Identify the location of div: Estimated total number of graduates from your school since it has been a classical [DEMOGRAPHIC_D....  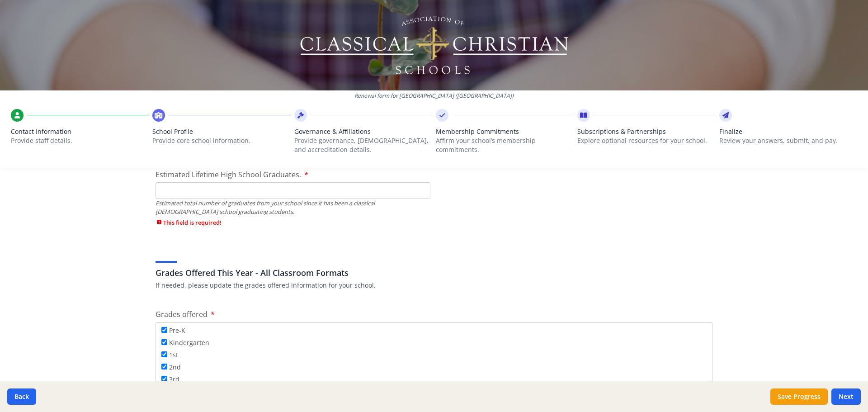
(293, 207).